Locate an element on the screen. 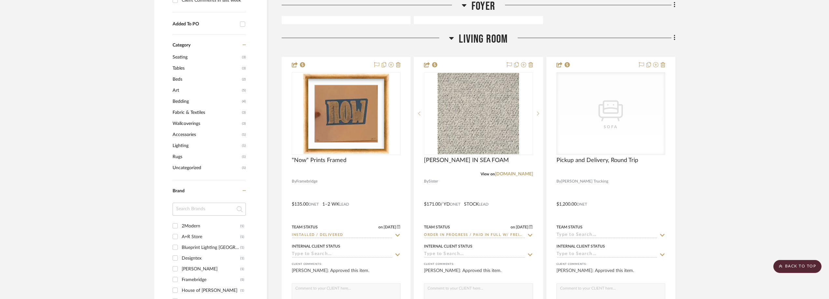  span: Accessories is located at coordinates (206, 135).